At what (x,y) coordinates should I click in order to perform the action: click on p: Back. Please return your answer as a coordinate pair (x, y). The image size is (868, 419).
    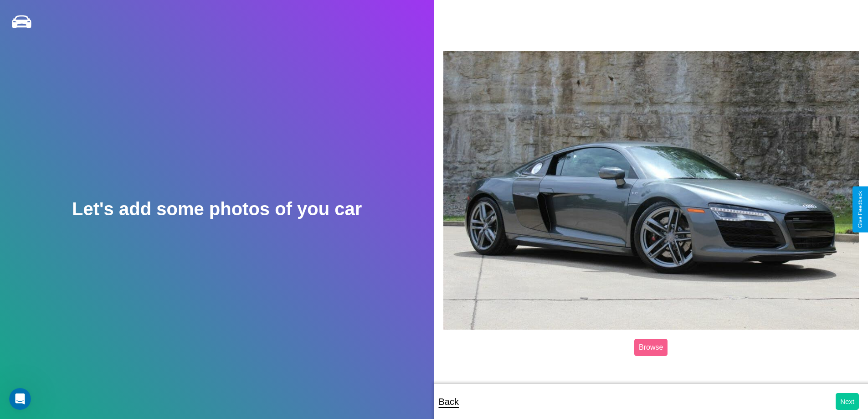
    Looking at the image, I should click on (449, 401).